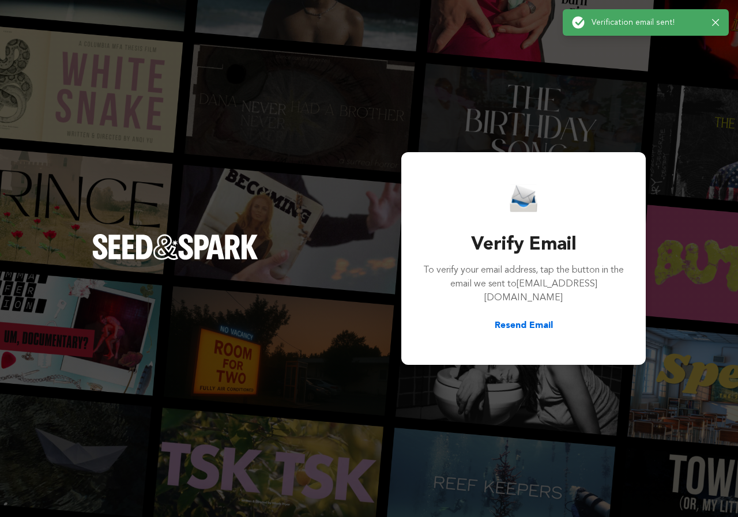  I want to click on a: Seed&Spark Homepage, so click(175, 258).